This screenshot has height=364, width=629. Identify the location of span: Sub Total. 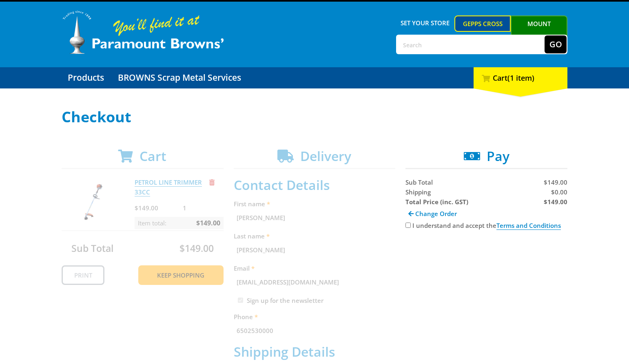
(419, 182).